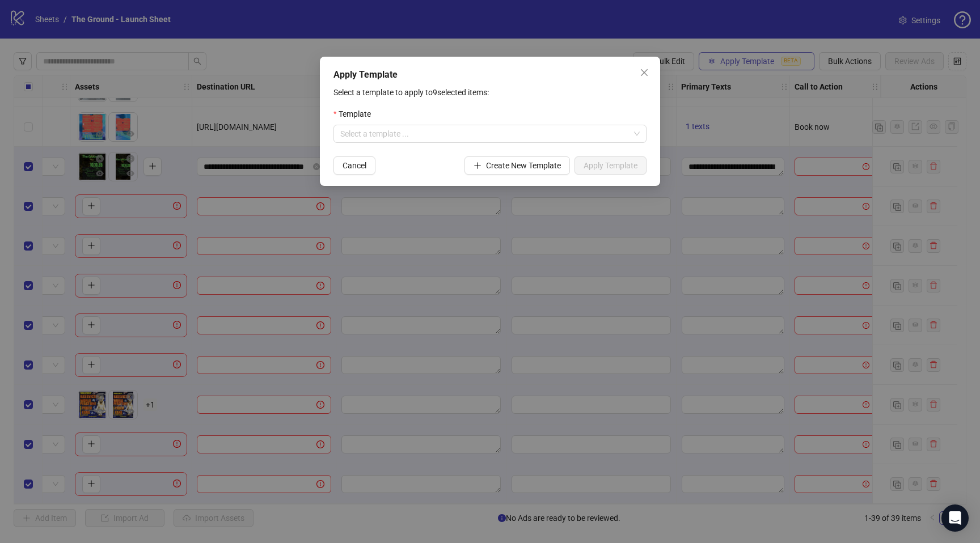  Describe the element at coordinates (356, 114) in the screenshot. I see `label: Template` at that location.